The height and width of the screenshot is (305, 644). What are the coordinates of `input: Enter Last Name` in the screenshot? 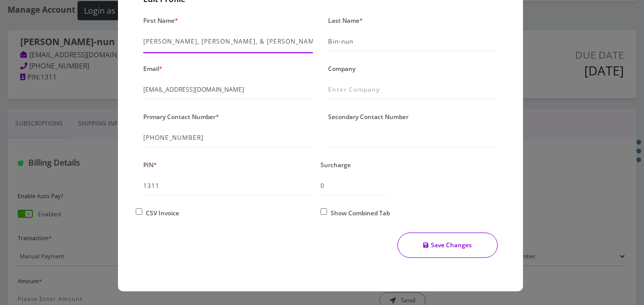 It's located at (413, 42).